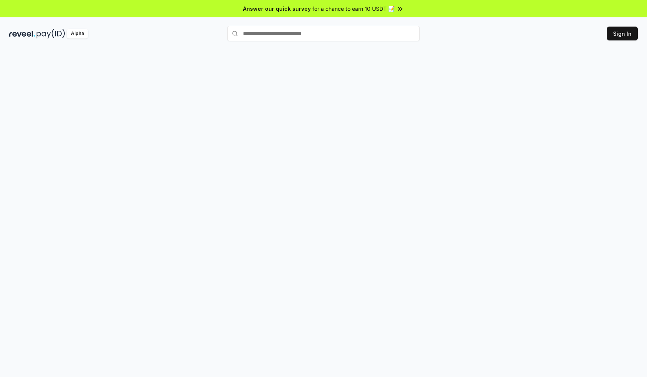 The height and width of the screenshot is (377, 647). I want to click on button: Sign In, so click(622, 33).